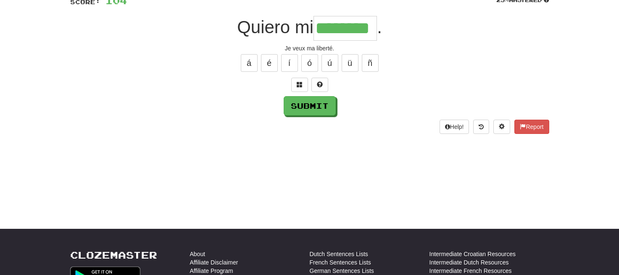  I want to click on a: Affiliate Disclaimer, so click(214, 262).